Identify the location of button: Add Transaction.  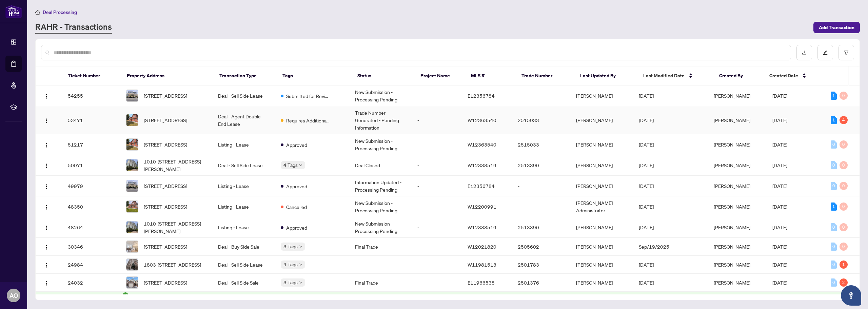
(837, 28).